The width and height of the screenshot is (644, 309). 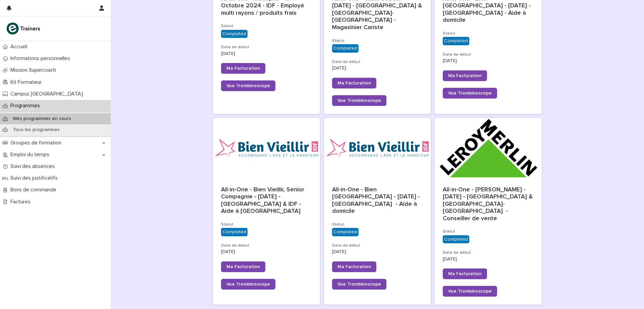 I want to click on p: Bons de commande, so click(x=34, y=190).